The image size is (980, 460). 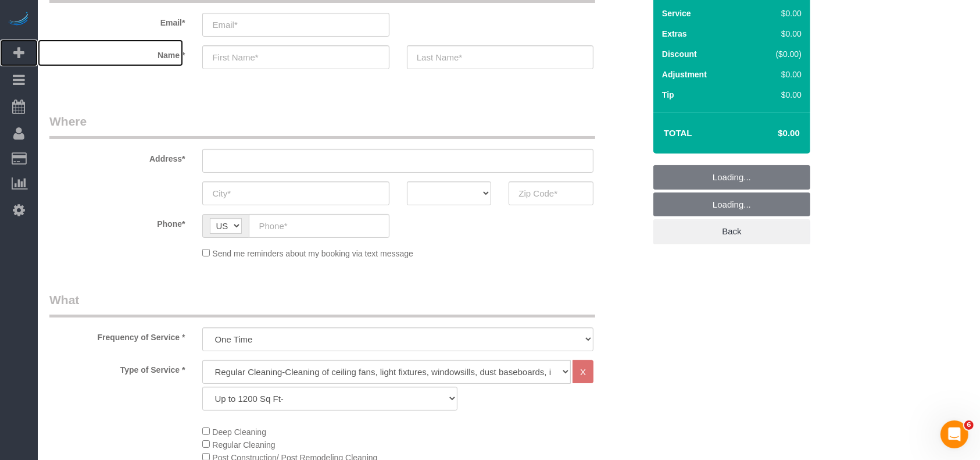 I want to click on label: Discount, so click(x=680, y=54).